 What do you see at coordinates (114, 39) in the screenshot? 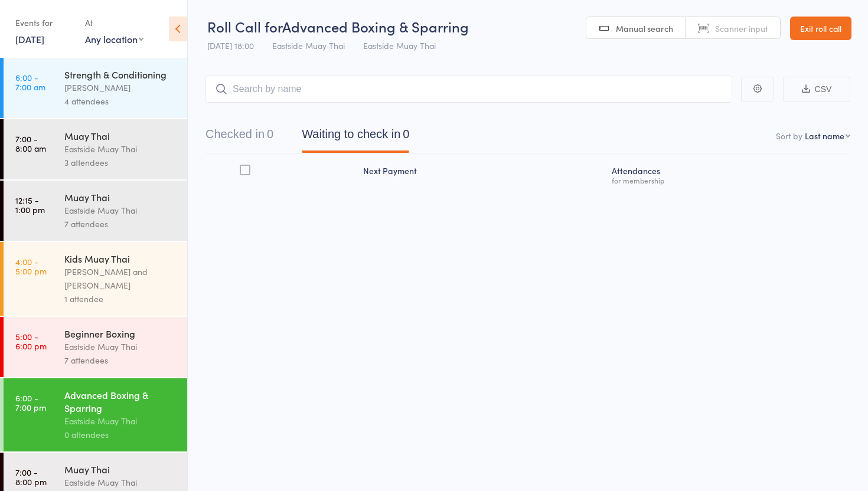
I see `div: Any location` at bounding box center [114, 39].